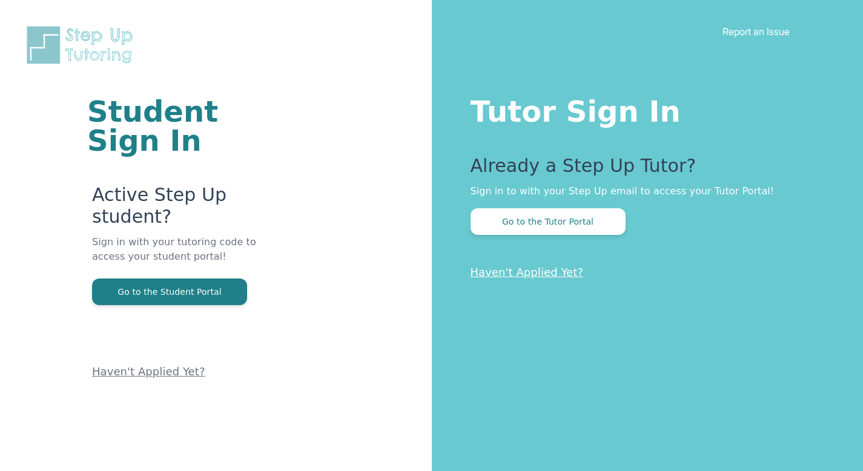 The image size is (863, 471). What do you see at coordinates (170, 292) in the screenshot?
I see `button: Go to the Student Portal` at bounding box center [170, 292].